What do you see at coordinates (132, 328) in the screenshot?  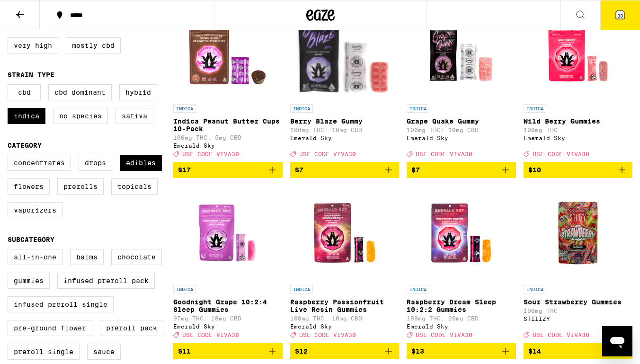 I see `label: Preroll Pack` at bounding box center [132, 328].